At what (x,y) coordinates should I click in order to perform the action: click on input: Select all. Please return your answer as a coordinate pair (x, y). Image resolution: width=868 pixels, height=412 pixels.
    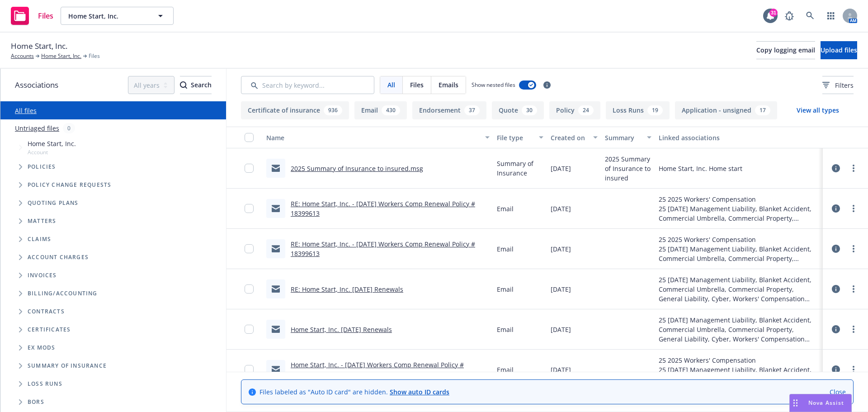
    Looking at the image, I should click on (249, 137).